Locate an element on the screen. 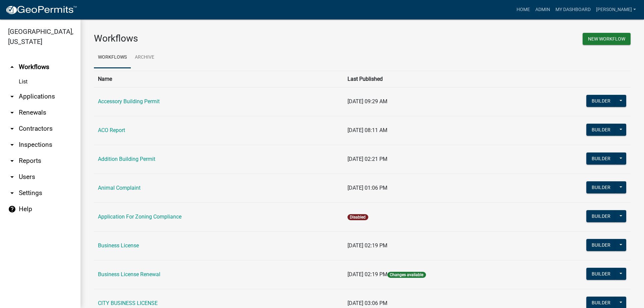 This screenshot has width=644, height=308. h3: Workflows is located at coordinates (225, 39).